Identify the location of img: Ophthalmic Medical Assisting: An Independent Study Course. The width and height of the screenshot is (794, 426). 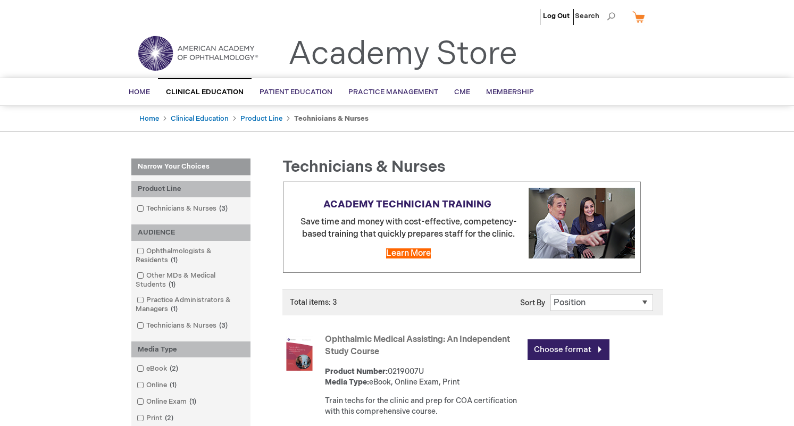
(299, 354).